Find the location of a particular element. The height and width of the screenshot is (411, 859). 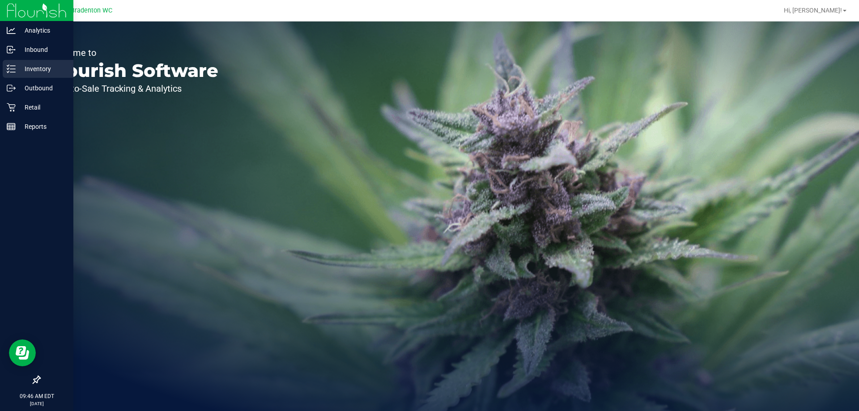

inline-svg: Inbound is located at coordinates (11, 50).